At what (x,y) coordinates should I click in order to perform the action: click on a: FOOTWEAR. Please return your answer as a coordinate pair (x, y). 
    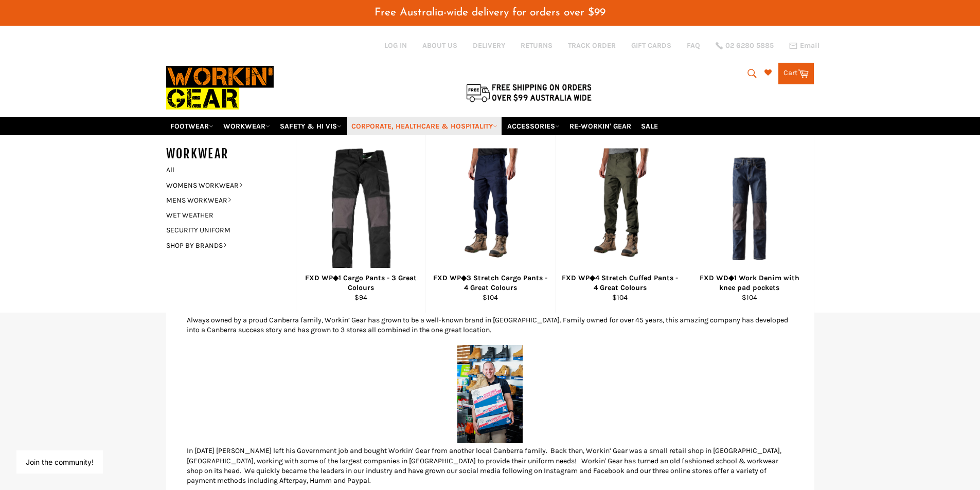
    Looking at the image, I should click on (191, 126).